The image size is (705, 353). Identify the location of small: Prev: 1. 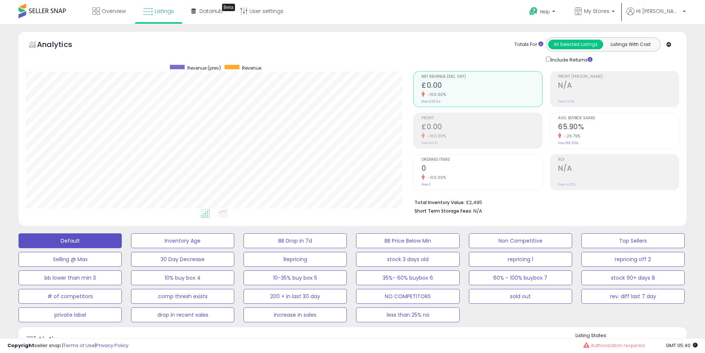
(426, 184).